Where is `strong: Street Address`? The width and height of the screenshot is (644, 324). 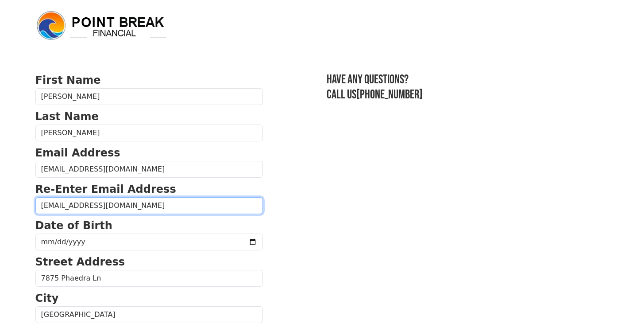 strong: Street Address is located at coordinates (80, 262).